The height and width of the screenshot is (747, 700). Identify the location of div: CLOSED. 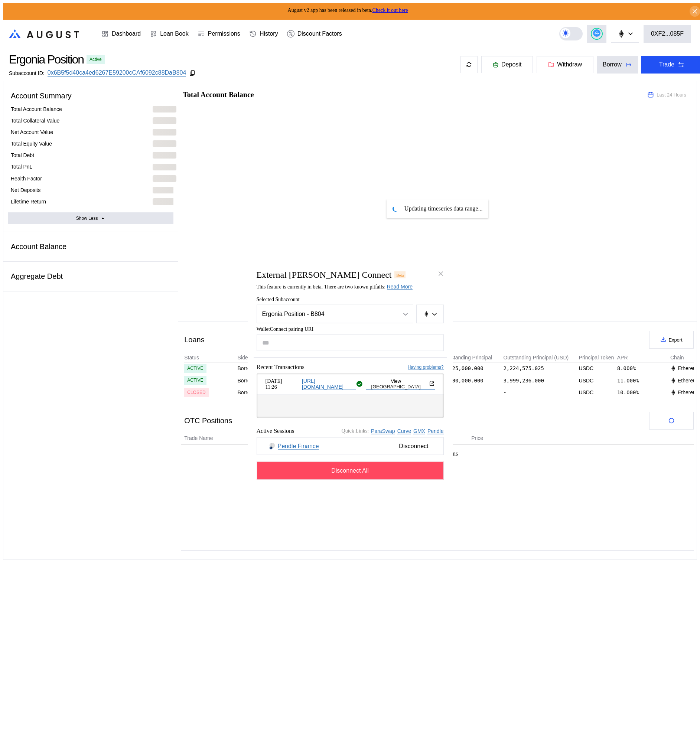
(196, 393).